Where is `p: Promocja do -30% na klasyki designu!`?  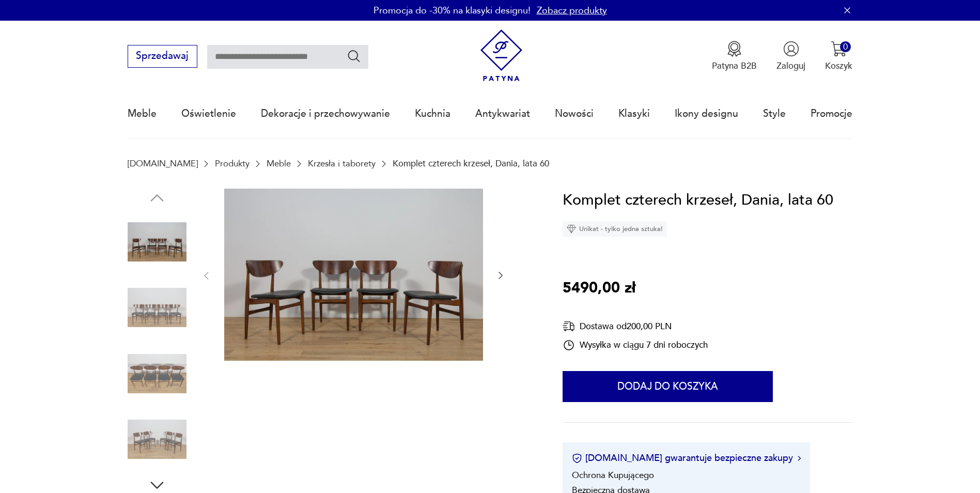
p: Promocja do -30% na klasyki designu! is located at coordinates (452, 10).